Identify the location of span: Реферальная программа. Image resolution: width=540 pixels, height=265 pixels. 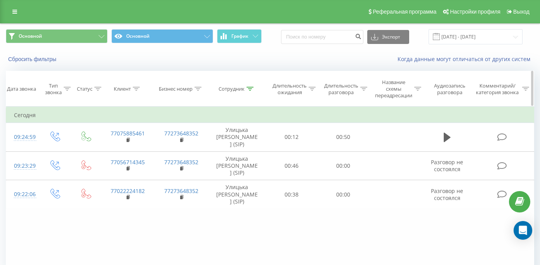
(405, 12).